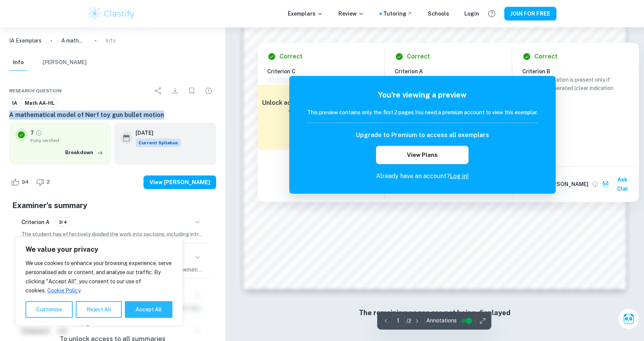  Describe the element at coordinates (36, 91) in the screenshot. I see `span: Research question` at that location.